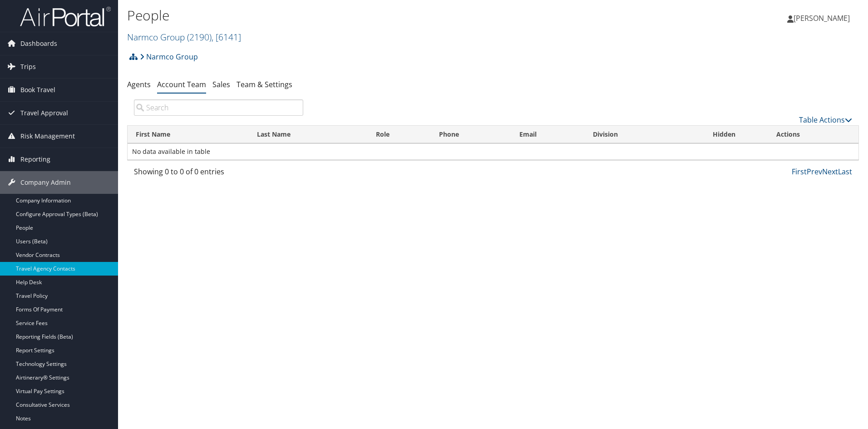 The height and width of the screenshot is (429, 868). Describe the element at coordinates (37, 90) in the screenshot. I see `span: Book Travel` at that location.